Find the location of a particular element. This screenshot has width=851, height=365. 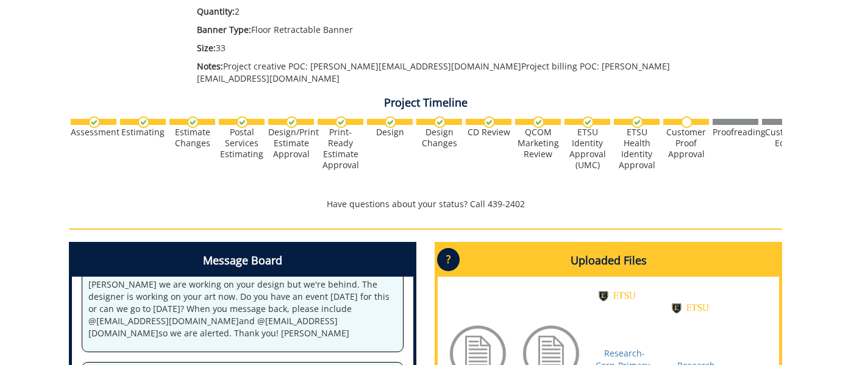

p: 2 is located at coordinates (435, 12).